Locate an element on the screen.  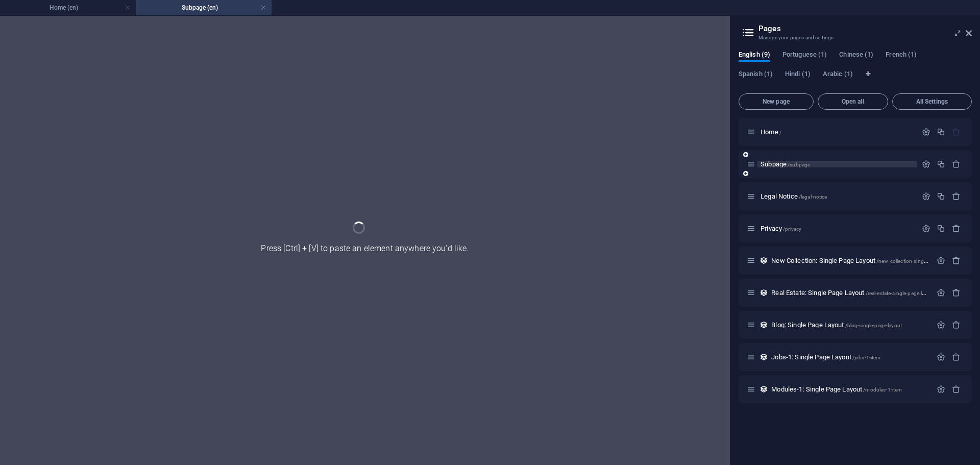
span: /modules-1-item is located at coordinates (883, 390).